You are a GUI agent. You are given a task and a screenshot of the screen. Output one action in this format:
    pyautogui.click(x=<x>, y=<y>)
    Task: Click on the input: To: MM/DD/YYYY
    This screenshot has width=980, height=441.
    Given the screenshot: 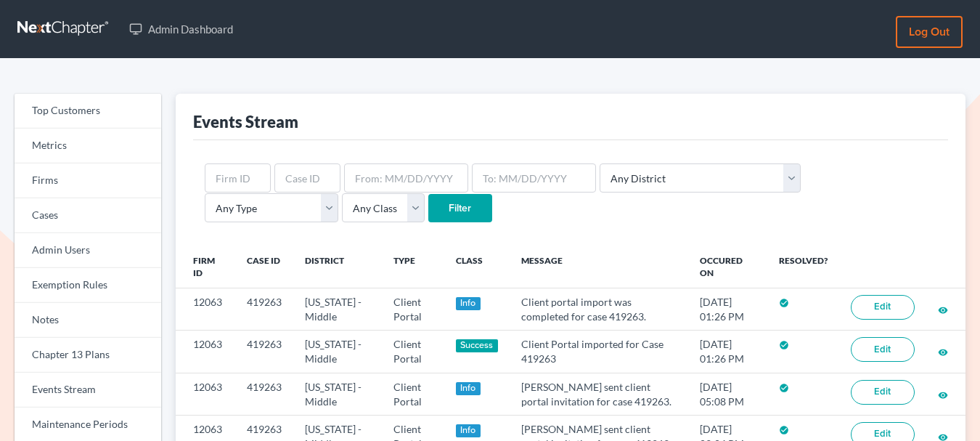 What is the action you would take?
    pyautogui.click(x=534, y=178)
    